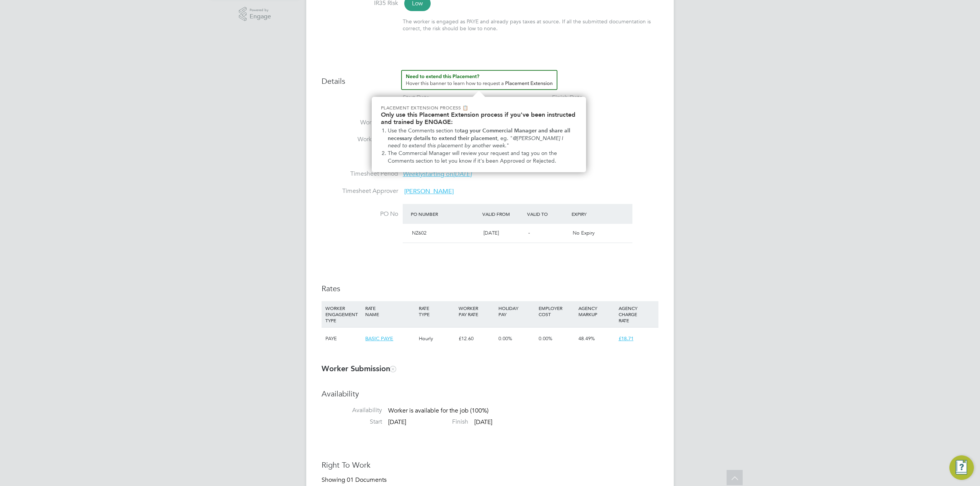  What do you see at coordinates (416, 98) in the screenshot?
I see `div: Start Date` at bounding box center [416, 98].